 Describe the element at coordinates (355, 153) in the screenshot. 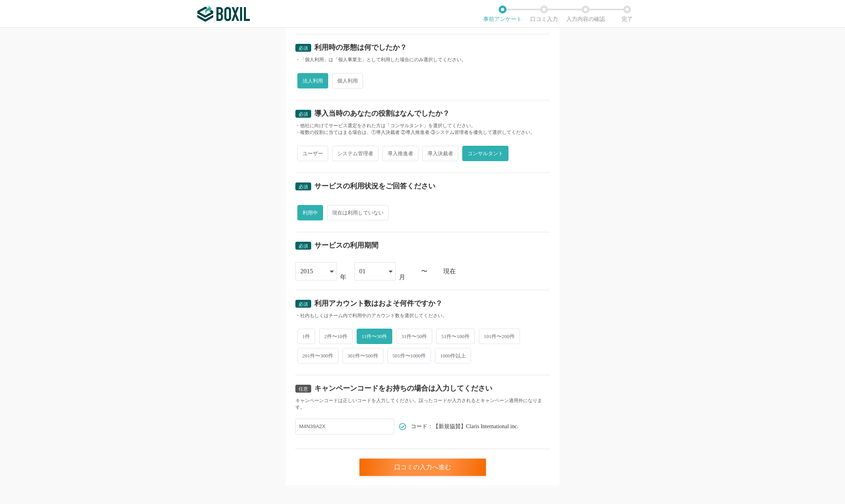

I see `span: システム管理者` at that location.